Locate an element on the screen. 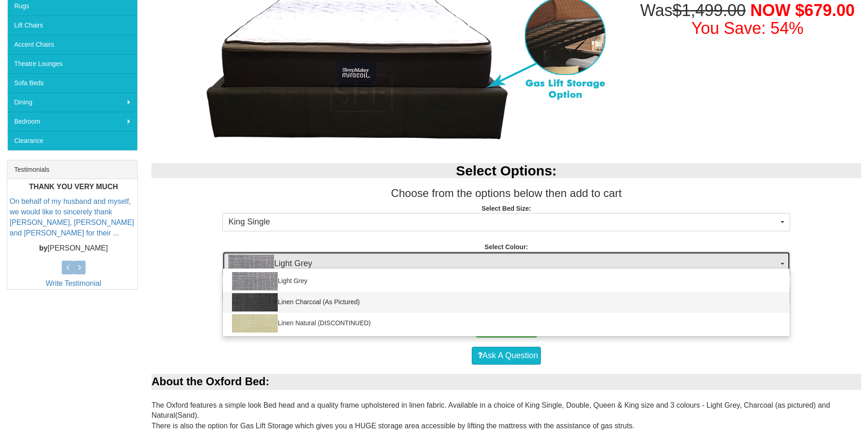  a: Ask A Question is located at coordinates (506, 356).